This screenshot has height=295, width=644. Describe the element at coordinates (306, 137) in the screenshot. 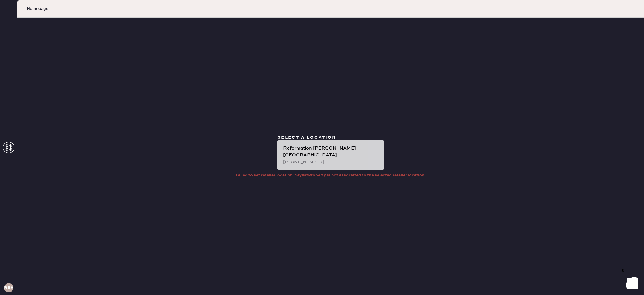

I see `span: Select a location` at that location.